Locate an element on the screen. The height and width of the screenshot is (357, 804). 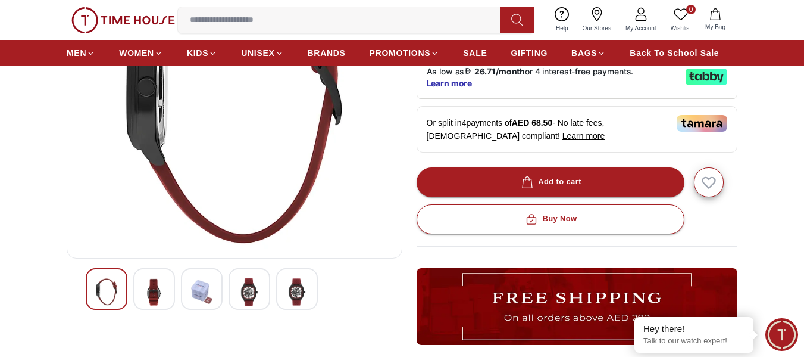
span: GIFTING is located at coordinates (529, 53).